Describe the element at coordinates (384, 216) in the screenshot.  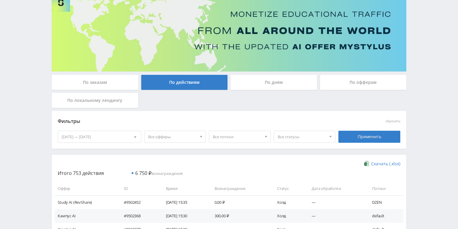
I see `td: default` at that location.